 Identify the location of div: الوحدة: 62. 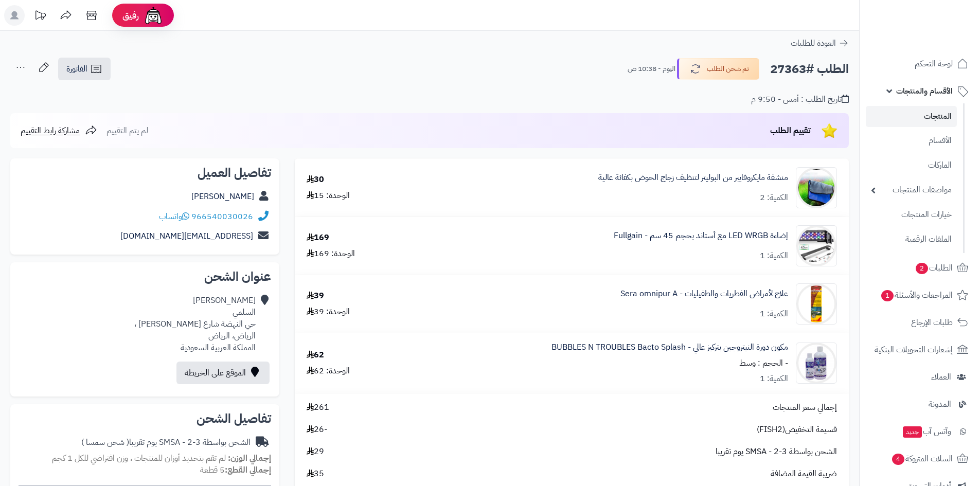
(328, 371).